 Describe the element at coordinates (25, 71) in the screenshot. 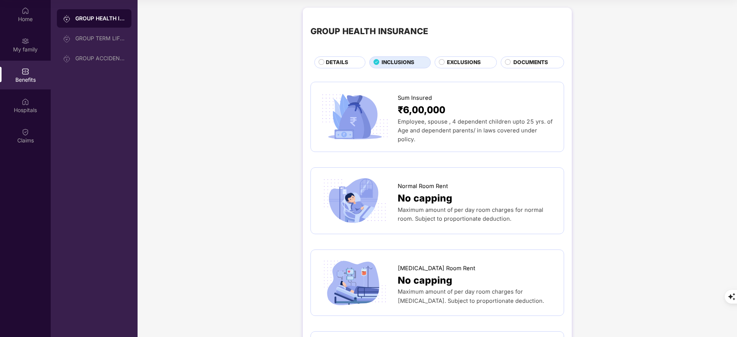

I see `img: svg+xml;base64,PHN2ZyBpZD0iQmVuZWZpdHMiIHhtbG5zPSJodHRwOi8vd3d3LnczLm9yZy8yMDAwL3N2ZyIgd2lkdGg9Ij...` at that location.